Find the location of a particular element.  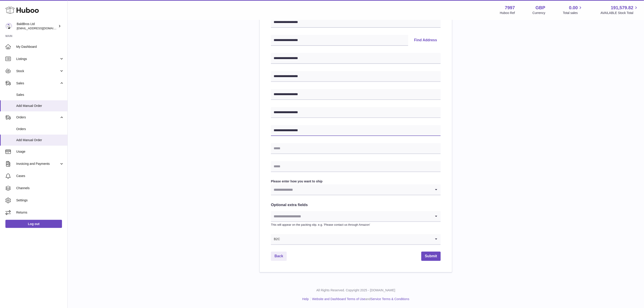

strong: GBP is located at coordinates (540, 8).